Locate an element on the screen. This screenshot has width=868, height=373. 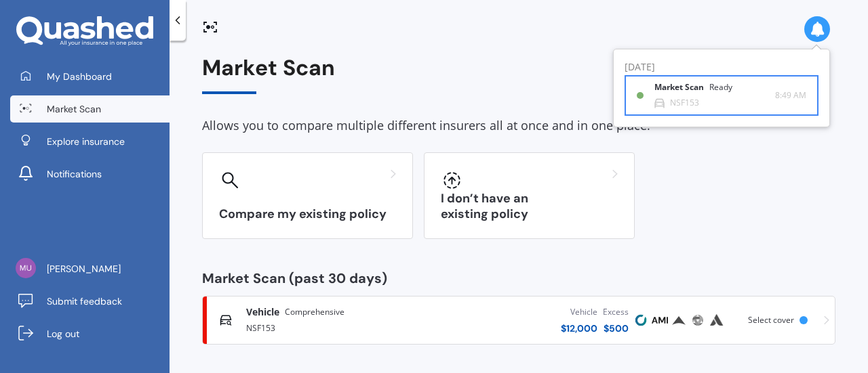
img: Protecta is located at coordinates (698, 320).